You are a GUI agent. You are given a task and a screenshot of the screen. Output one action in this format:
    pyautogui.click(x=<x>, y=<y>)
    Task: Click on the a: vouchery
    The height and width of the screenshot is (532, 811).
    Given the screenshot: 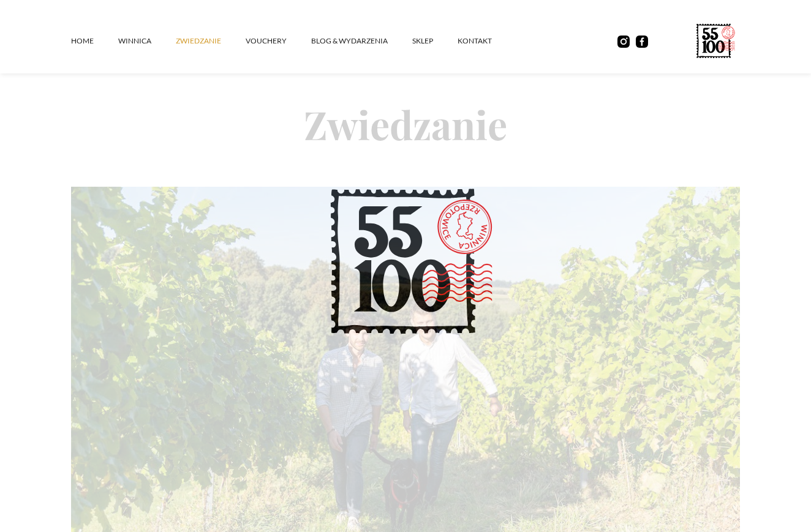 What is the action you would take?
    pyautogui.click(x=278, y=41)
    